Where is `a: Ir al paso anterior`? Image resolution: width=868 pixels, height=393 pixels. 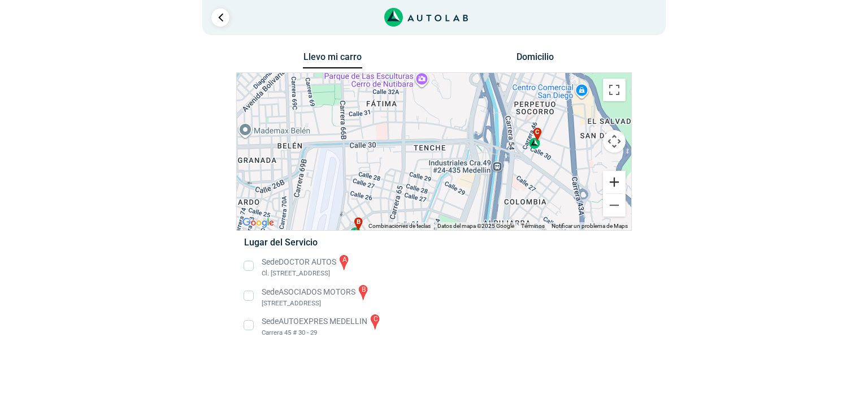 a: Ir al paso anterior is located at coordinates (221, 17).